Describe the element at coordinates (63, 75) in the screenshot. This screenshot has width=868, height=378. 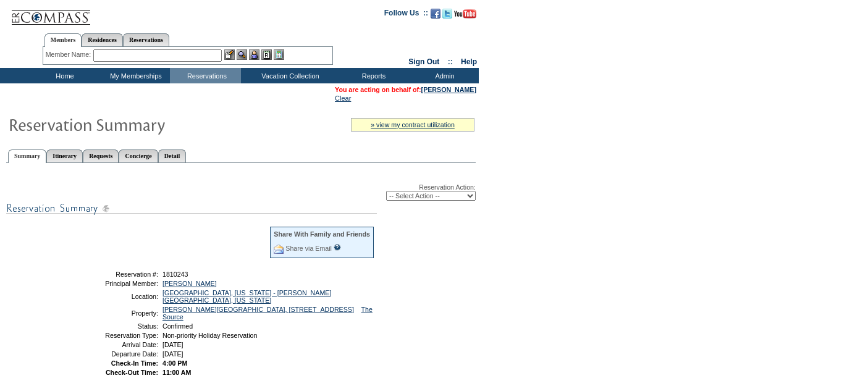
I see `td: Home` at that location.